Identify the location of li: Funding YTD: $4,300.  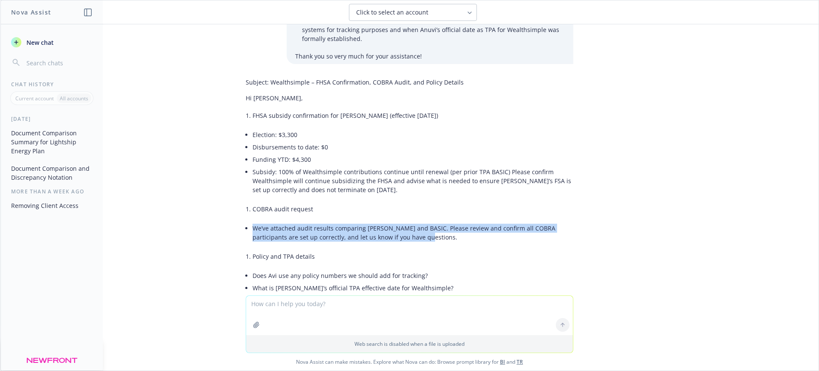
(413, 159).